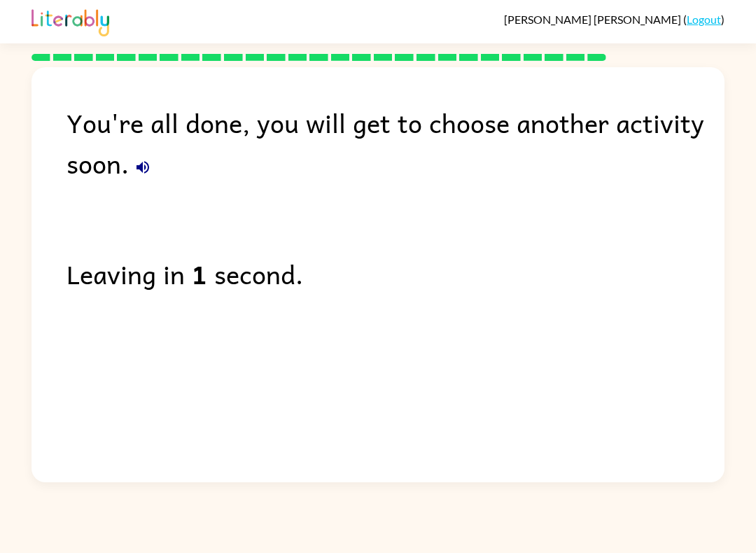 This screenshot has width=756, height=553. Describe the element at coordinates (396, 143) in the screenshot. I see `div: You're all done, you will get to choose another activity soon.` at that location.